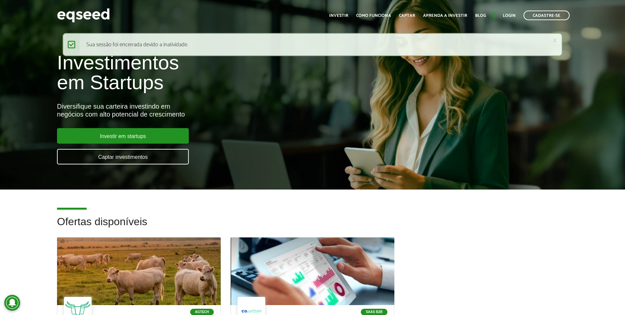 This screenshot has width=625, height=315. Describe the element at coordinates (509, 15) in the screenshot. I see `a: Login` at that location.